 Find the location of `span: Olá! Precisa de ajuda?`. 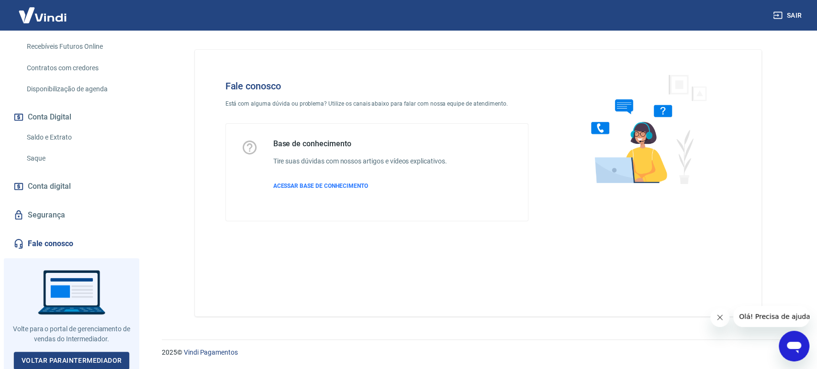

span: Olá! Precisa de ajuda? is located at coordinates (43, 11).